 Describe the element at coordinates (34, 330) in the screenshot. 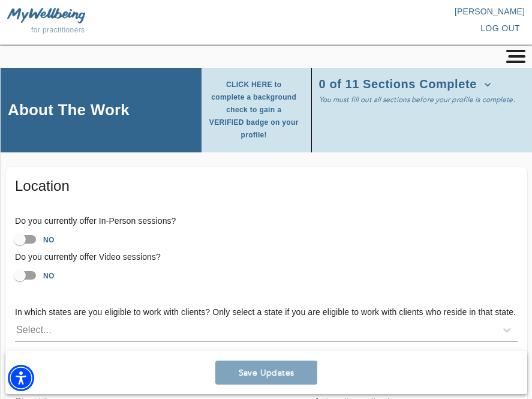

I see `div: Select...` at that location.